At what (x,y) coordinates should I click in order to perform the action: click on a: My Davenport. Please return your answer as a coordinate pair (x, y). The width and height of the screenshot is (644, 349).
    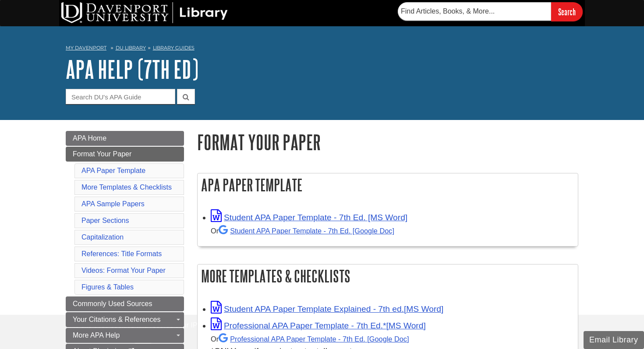
    Looking at the image, I should click on (86, 47).